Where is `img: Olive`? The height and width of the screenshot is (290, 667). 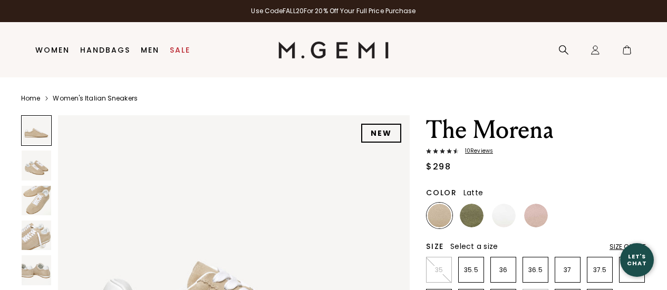 img: Olive is located at coordinates (471, 216).